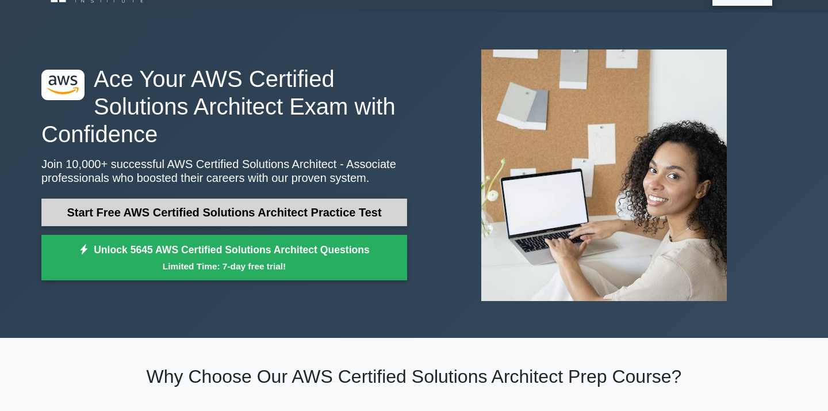 The image size is (828, 411). What do you see at coordinates (224, 266) in the screenshot?
I see `small: Limited Time: 7-day free trial!` at bounding box center [224, 266].